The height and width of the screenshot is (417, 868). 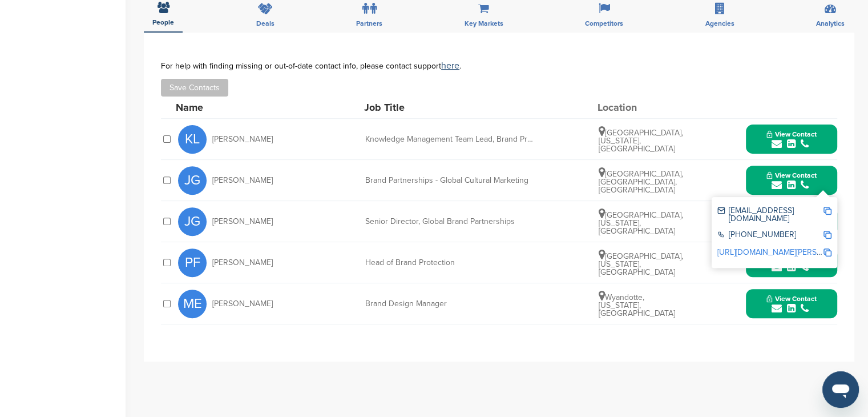 What do you see at coordinates (194, 87) in the screenshot?
I see `button: Save Contacts` at bounding box center [194, 87].